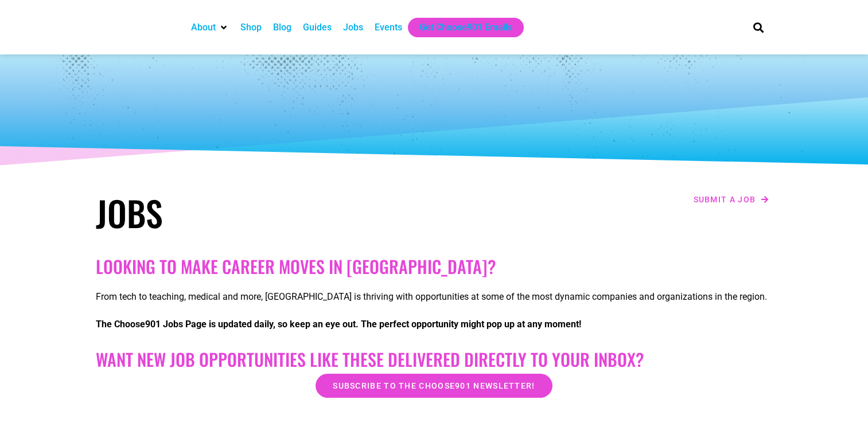 The height and width of the screenshot is (423, 868). I want to click on div: Search, so click(758, 27).